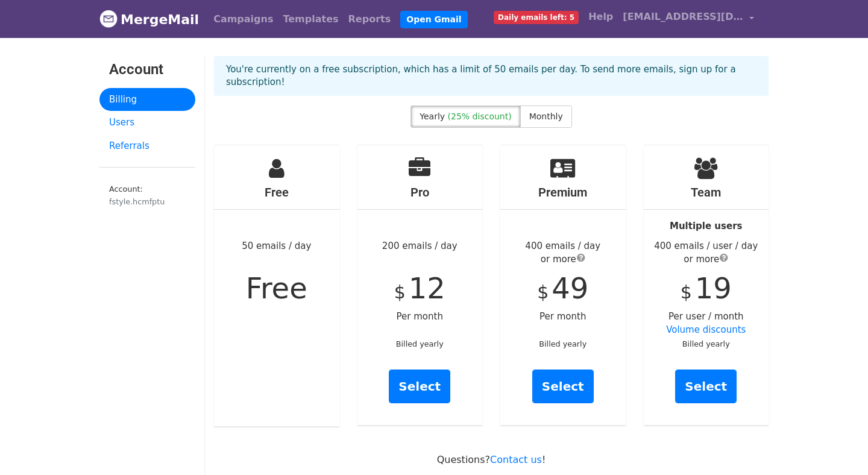  Describe the element at coordinates (491, 460) in the screenshot. I see `p: Questions? !` at that location.